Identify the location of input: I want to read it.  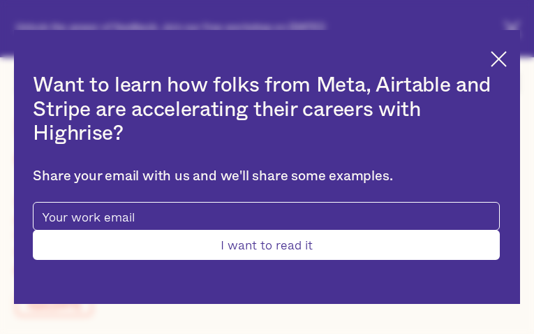
(266, 244).